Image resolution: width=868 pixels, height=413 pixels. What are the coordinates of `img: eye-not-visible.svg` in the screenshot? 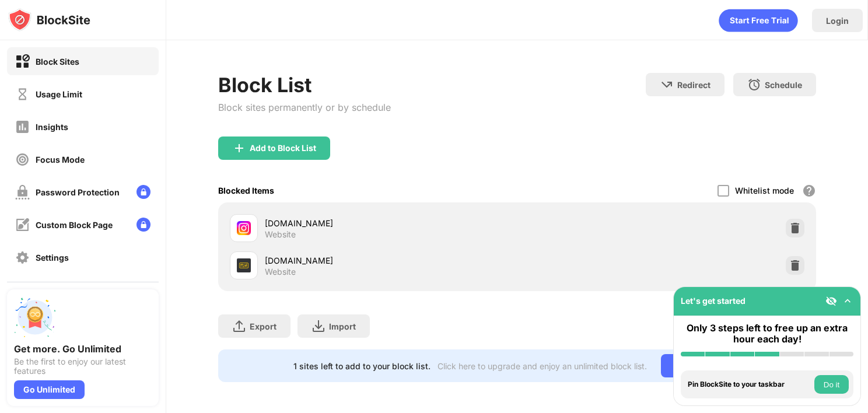 It's located at (831, 301).